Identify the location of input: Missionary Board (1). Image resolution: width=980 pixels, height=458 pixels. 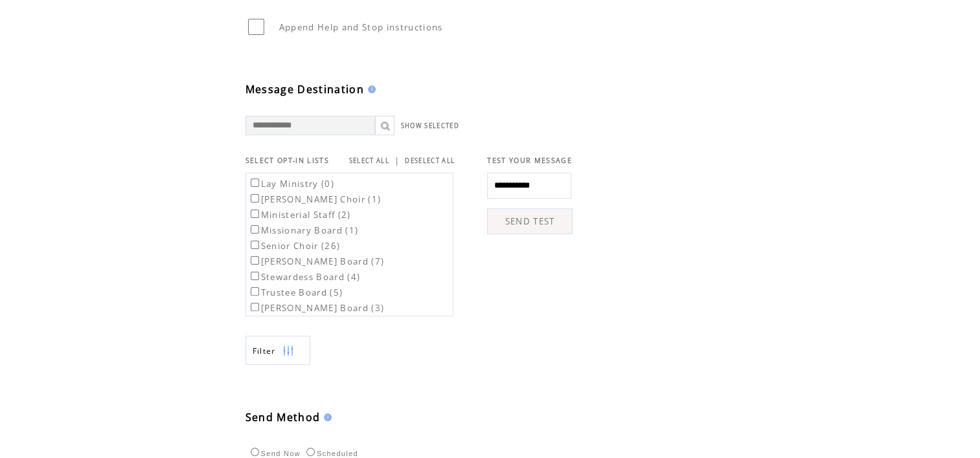
(254, 229).